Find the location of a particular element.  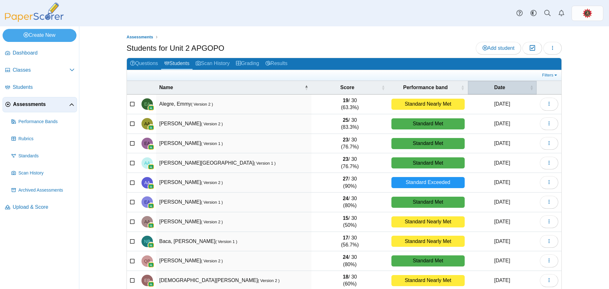

span: Alexander Allen is located at coordinates (147, 124).